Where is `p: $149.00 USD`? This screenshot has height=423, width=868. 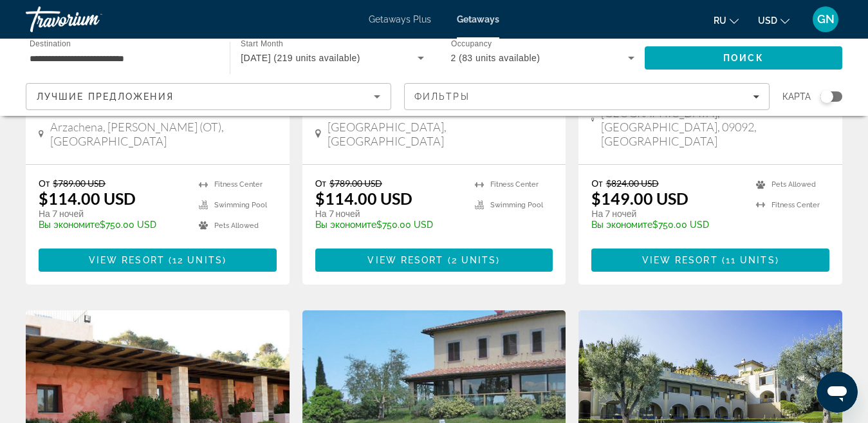 p: $149.00 USD is located at coordinates (639, 198).